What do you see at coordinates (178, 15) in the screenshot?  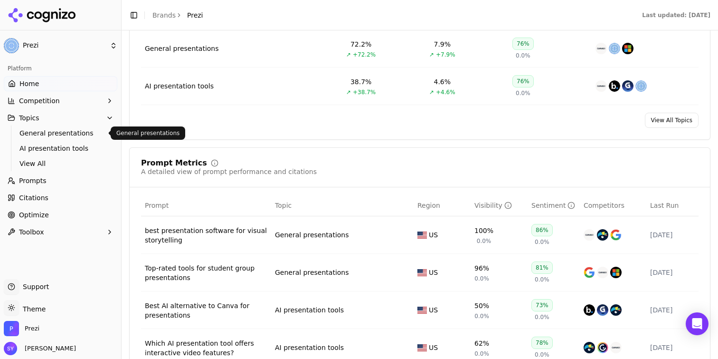 I see `nav: breadcrumb` at bounding box center [178, 15].